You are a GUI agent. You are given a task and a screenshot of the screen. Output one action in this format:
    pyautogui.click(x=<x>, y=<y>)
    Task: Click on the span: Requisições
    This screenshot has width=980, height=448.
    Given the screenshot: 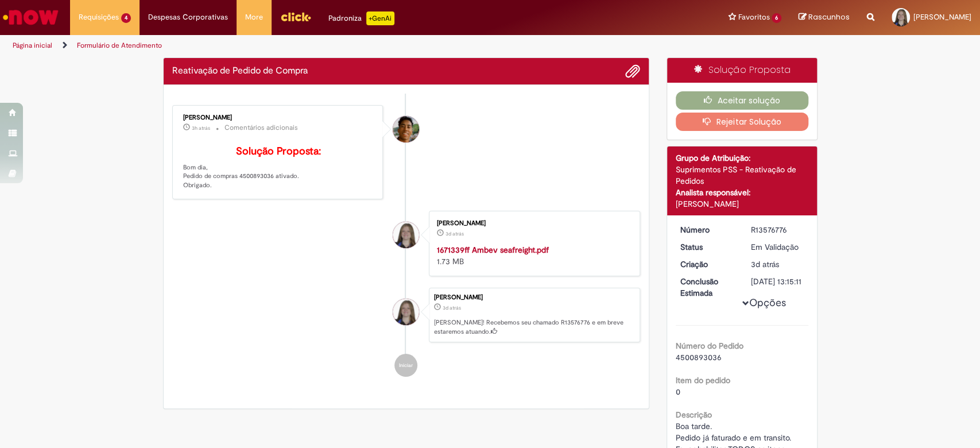 What is the action you would take?
    pyautogui.click(x=99, y=17)
    